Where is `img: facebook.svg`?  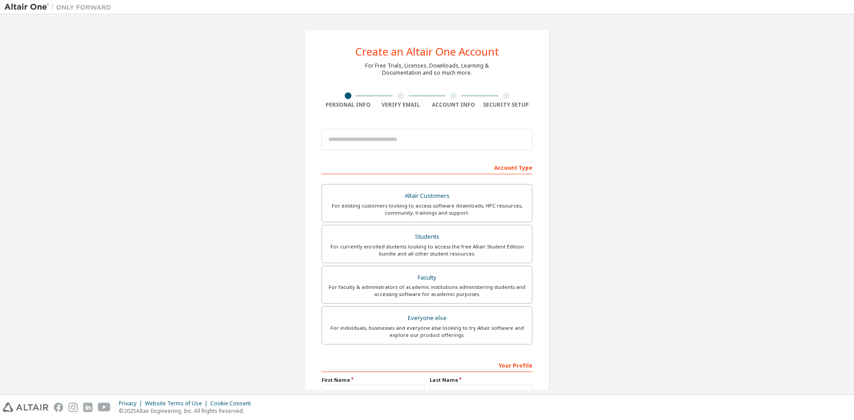
img: facebook.svg is located at coordinates (58, 408).